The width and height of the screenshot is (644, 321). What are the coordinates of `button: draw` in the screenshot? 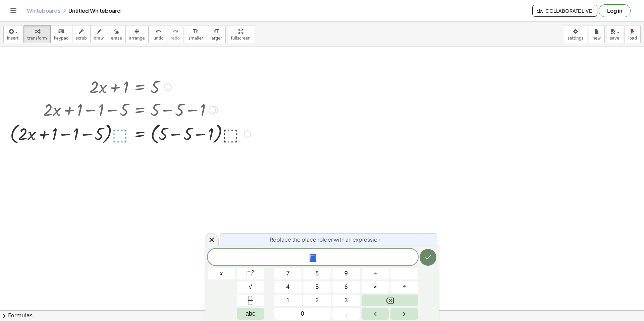 It's located at (99, 34).